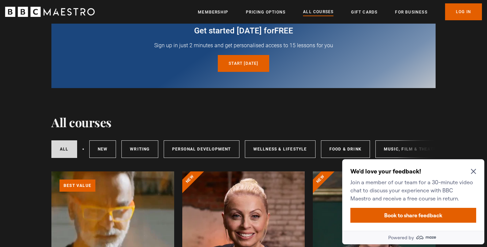 The width and height of the screenshot is (487, 247). Describe the element at coordinates (280, 149) in the screenshot. I see `a: Wellness & Lifestyle` at that location.